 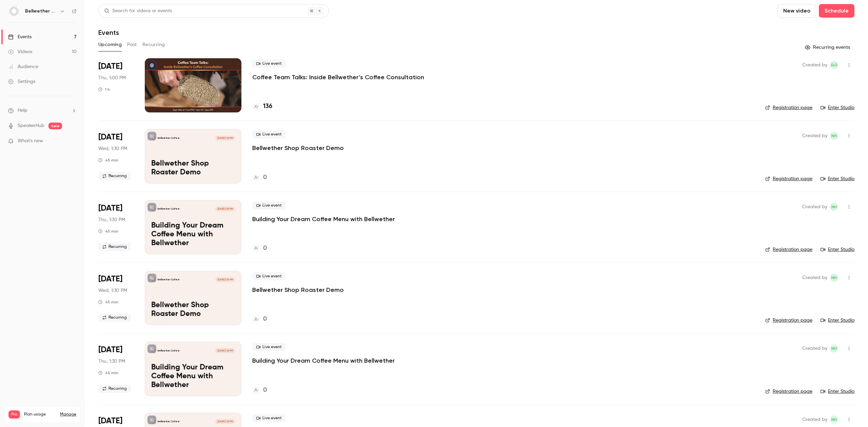 What do you see at coordinates (835, 65) in the screenshot?
I see `span: GO` at bounding box center [835, 65].